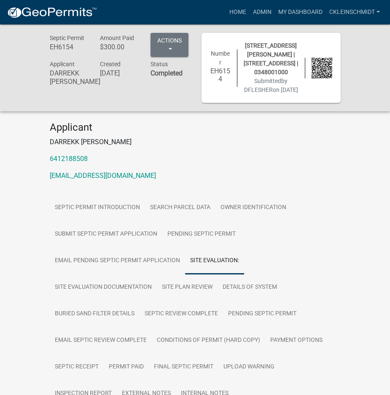  I want to click on a: Search Parcel Data, so click(180, 208).